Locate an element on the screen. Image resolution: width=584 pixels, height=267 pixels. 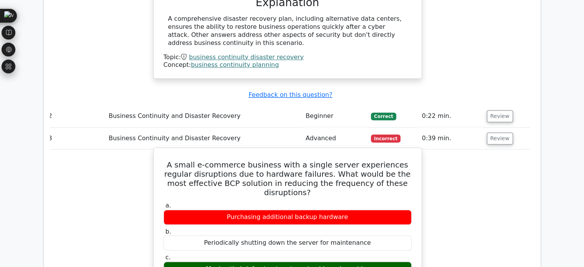
td: 0:22 min. is located at coordinates (451, 116).